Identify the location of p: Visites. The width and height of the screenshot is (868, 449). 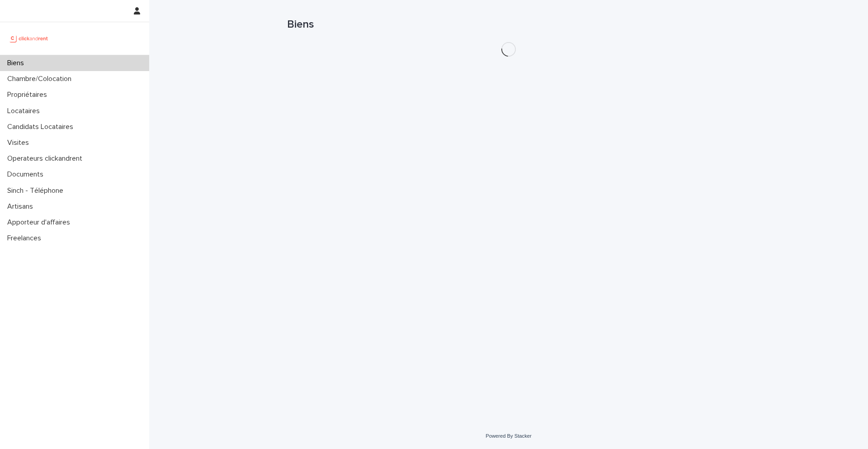
(20, 143).